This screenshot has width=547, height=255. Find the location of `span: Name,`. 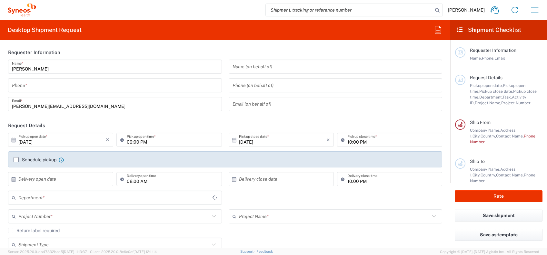

span: Name, is located at coordinates (476, 58).